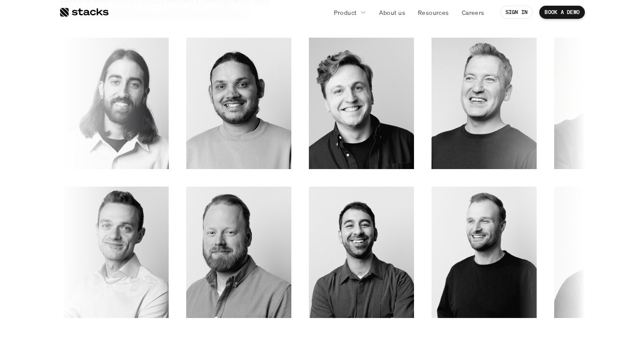 The image size is (644, 364). I want to click on a: About us, so click(392, 12).